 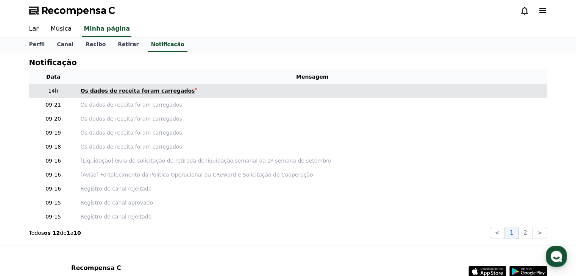 What do you see at coordinates (312, 77) in the screenshot?
I see `font: Mensagem` at bounding box center [312, 77].